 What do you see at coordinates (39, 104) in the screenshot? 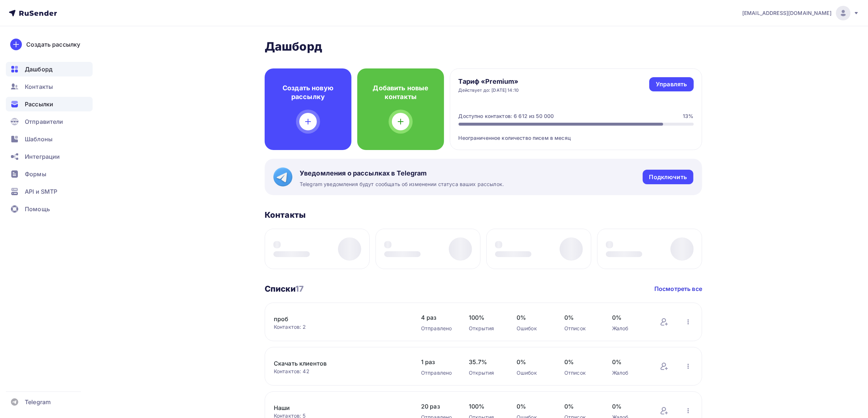
I see `span: Рассылки` at bounding box center [39, 104].